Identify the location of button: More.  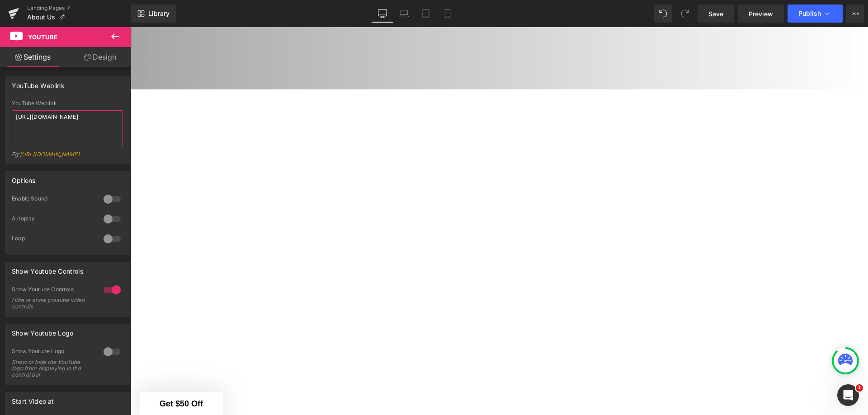
(856, 14).